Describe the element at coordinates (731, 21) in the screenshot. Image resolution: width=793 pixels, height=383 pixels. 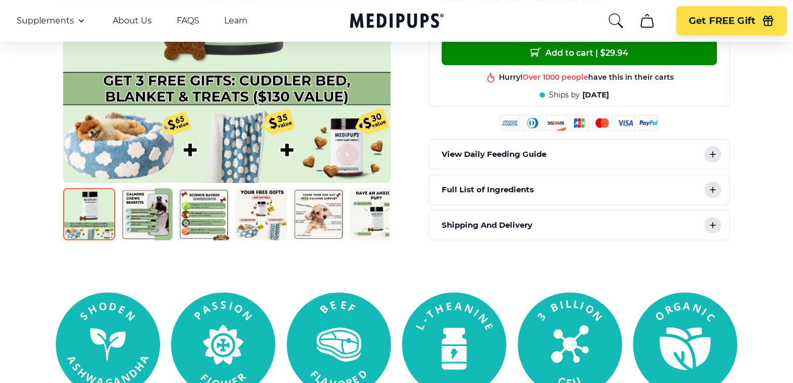
I see `button: Get FREE Gift` at that location.